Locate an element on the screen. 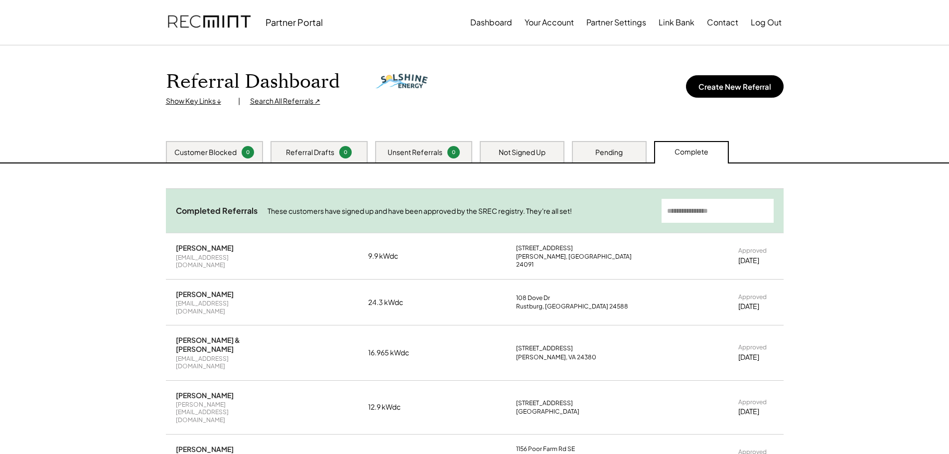 The image size is (949, 454). button: Log Out is located at coordinates (766, 22).